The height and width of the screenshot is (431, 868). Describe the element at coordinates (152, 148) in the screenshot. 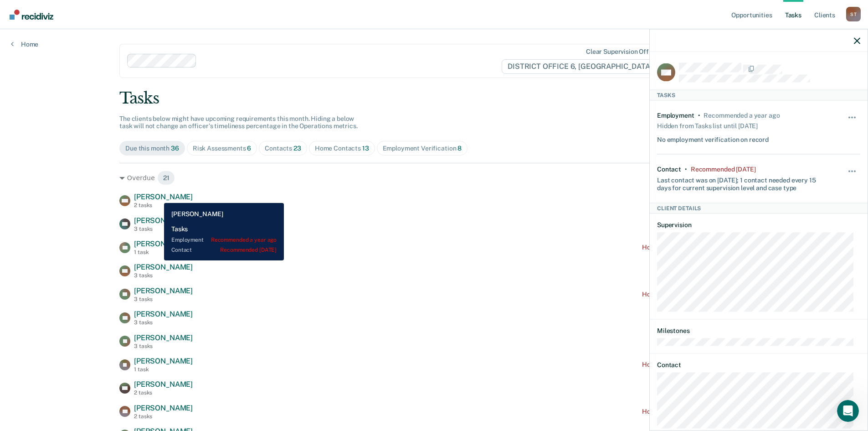

I see `div: Due this month` at that location.